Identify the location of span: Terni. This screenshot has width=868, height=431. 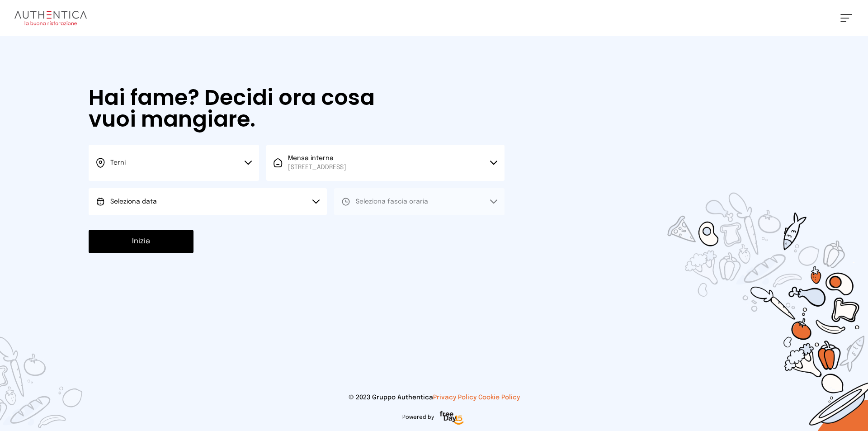
(118, 163).